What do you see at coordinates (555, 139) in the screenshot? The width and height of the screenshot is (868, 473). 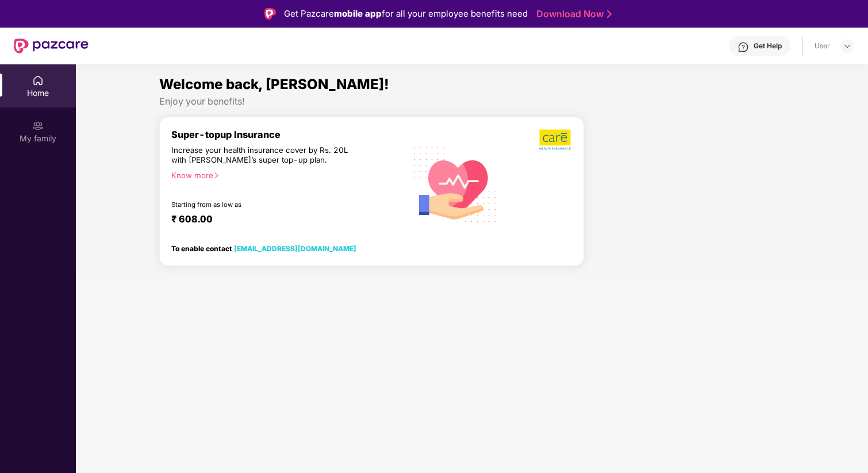 I see `img: b5dec4f62d2307b9de63beb79f102df3.png` at bounding box center [555, 139].